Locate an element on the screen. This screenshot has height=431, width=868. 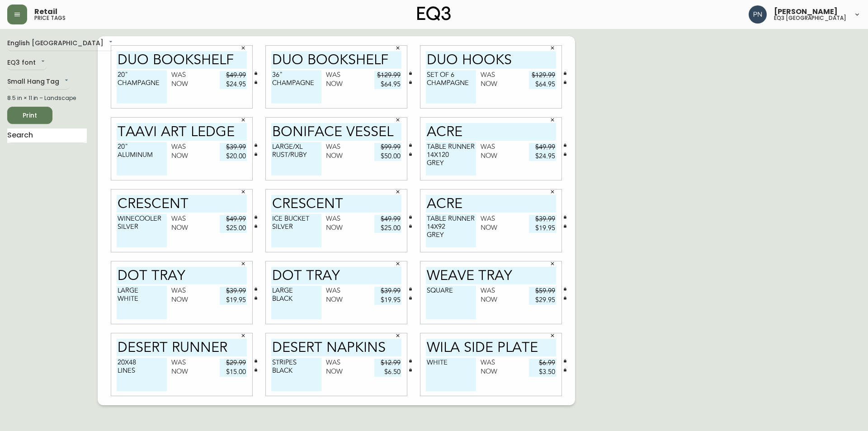
textarea: STRIPES BLACK is located at coordinates (296, 374).